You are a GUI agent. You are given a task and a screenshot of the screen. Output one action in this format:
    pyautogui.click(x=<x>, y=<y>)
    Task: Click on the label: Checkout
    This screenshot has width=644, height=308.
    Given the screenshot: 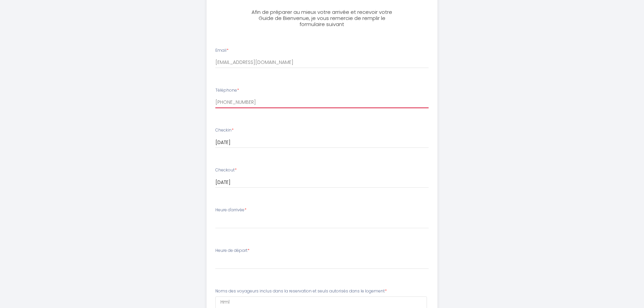 What is the action you would take?
    pyautogui.click(x=226, y=170)
    